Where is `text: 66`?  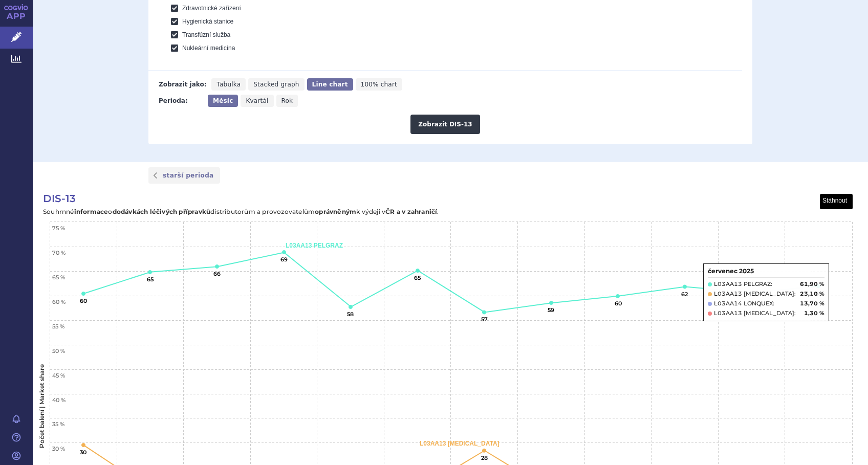
text: 66 is located at coordinates (217, 274).